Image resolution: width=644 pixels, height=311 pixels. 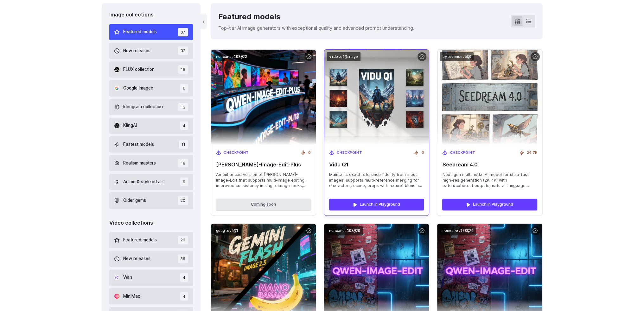 What do you see at coordinates (151, 223) in the screenshot?
I see `div: Video collections` at bounding box center [151, 223].